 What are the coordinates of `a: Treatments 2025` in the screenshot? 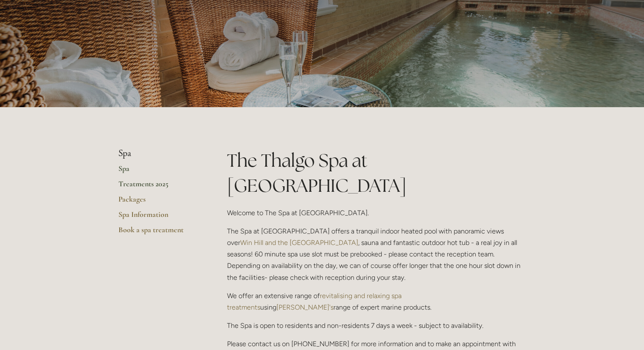 It's located at (159, 187).